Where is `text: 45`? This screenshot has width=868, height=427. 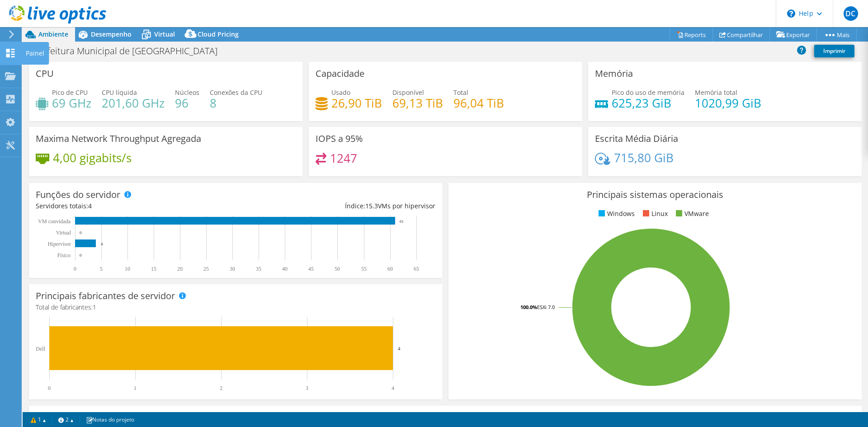
text: 45 is located at coordinates (311, 269).